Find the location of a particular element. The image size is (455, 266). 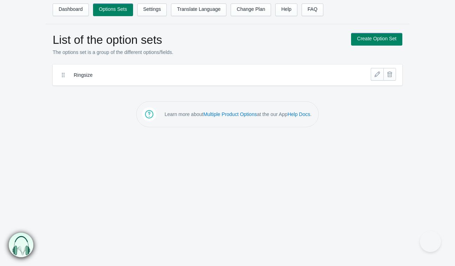

a: Dashboard is located at coordinates (71, 10).